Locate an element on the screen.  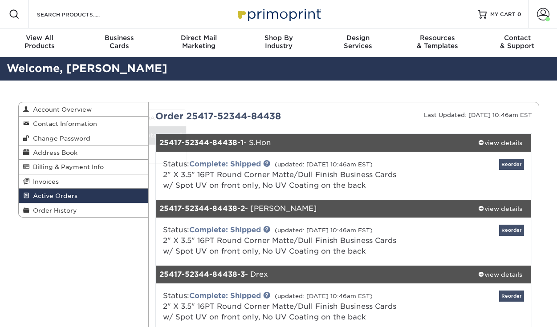
span: Direct Mail is located at coordinates (198, 38).